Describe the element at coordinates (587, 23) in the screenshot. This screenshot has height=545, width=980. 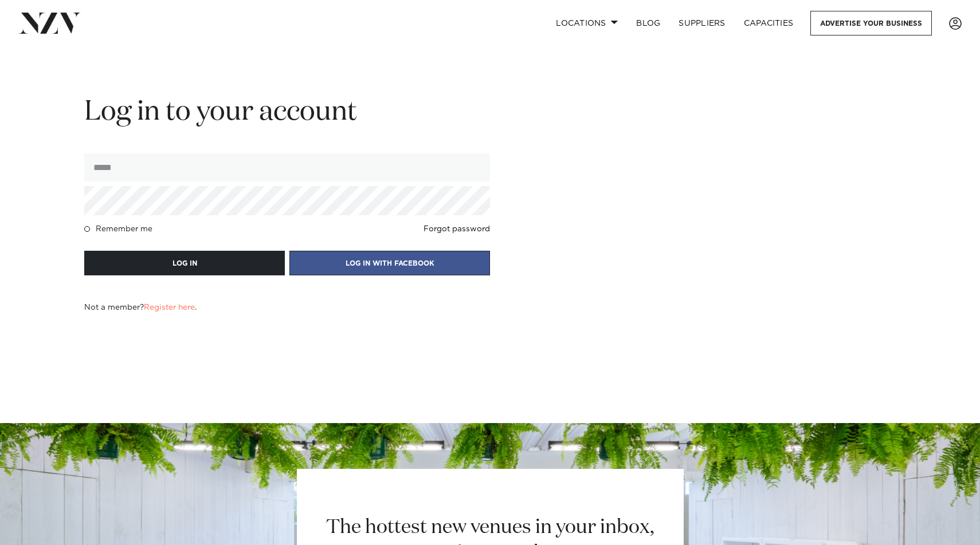
I see `a: Locations` at that location.